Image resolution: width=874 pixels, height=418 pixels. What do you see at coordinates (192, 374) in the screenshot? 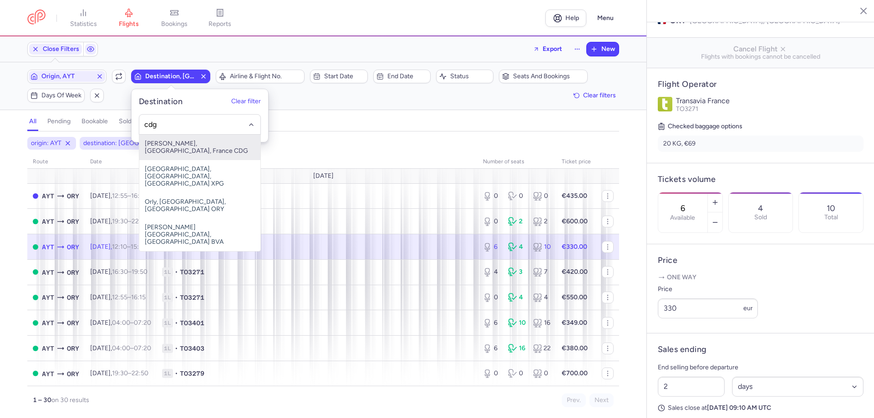
I see `span: TO3279` at bounding box center [192, 374].